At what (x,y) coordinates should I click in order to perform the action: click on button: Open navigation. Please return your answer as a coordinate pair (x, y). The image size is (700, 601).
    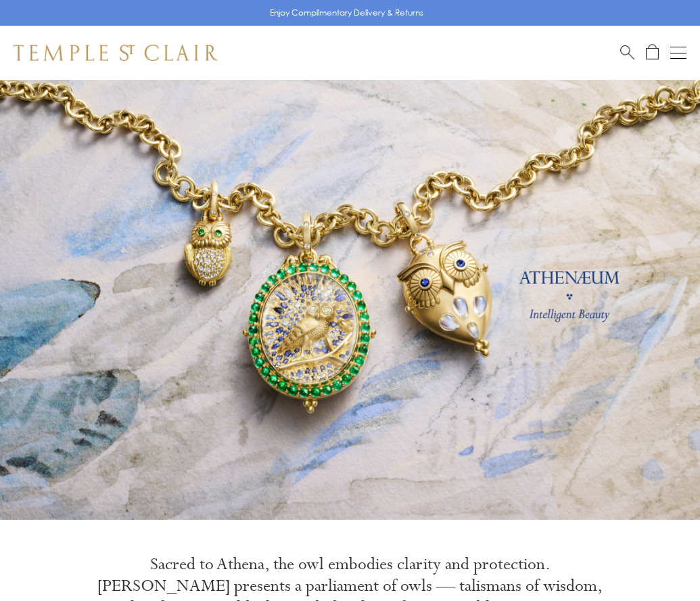
    Looking at the image, I should click on (679, 53).